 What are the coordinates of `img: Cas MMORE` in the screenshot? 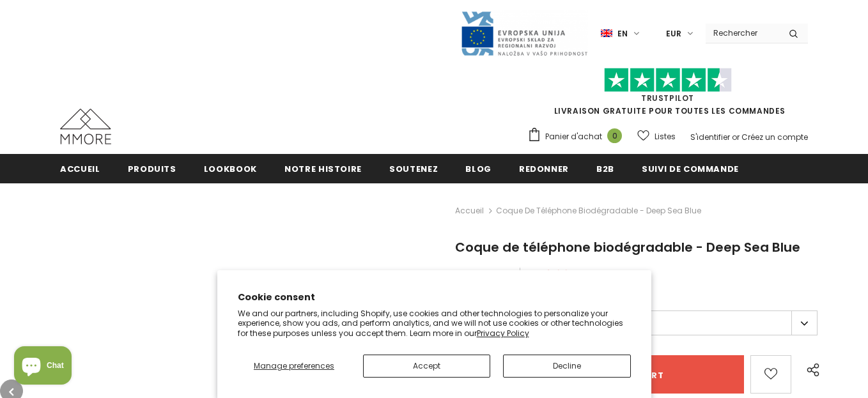 It's located at (86, 126).